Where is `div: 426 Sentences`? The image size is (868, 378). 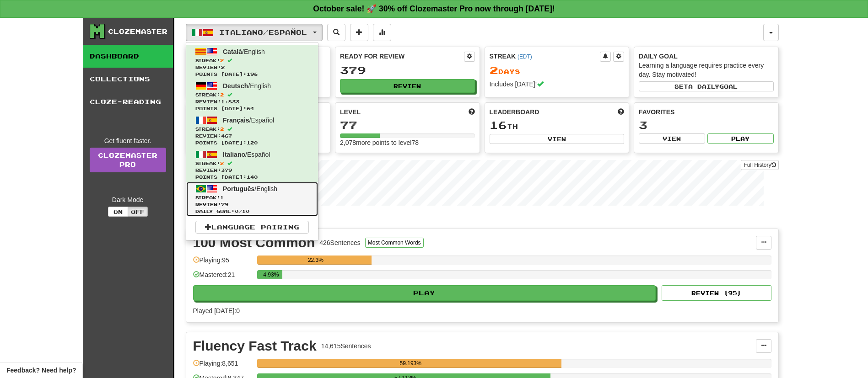
div: 426 Sentences is located at coordinates (340, 243).